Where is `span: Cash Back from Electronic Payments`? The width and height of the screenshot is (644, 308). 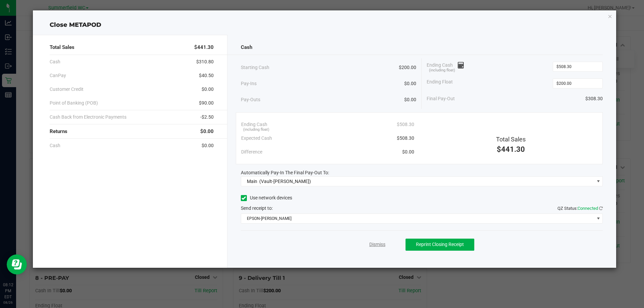
span: Cash Back from Electronic Payments is located at coordinates (88, 117).